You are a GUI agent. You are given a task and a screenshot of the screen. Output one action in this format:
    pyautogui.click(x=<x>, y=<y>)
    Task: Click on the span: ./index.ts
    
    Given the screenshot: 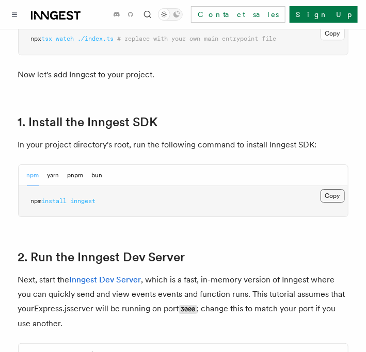 What is the action you would take?
    pyautogui.click(x=96, y=39)
    